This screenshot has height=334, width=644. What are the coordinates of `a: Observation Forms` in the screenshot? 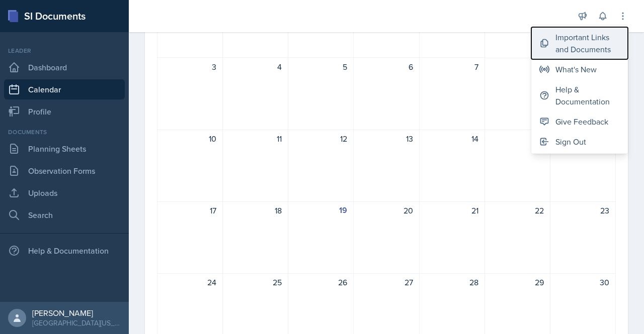 It's located at (64, 171).